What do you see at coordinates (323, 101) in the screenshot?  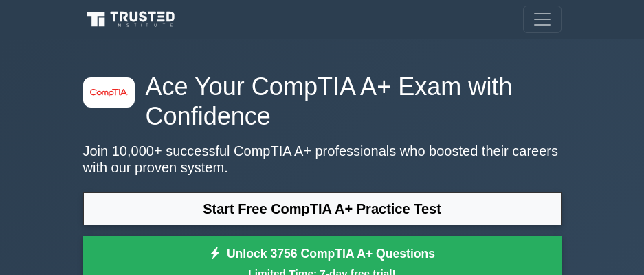 I see `h1: Ace Your CompTIA A+ Exam with Confidence` at bounding box center [323, 101].